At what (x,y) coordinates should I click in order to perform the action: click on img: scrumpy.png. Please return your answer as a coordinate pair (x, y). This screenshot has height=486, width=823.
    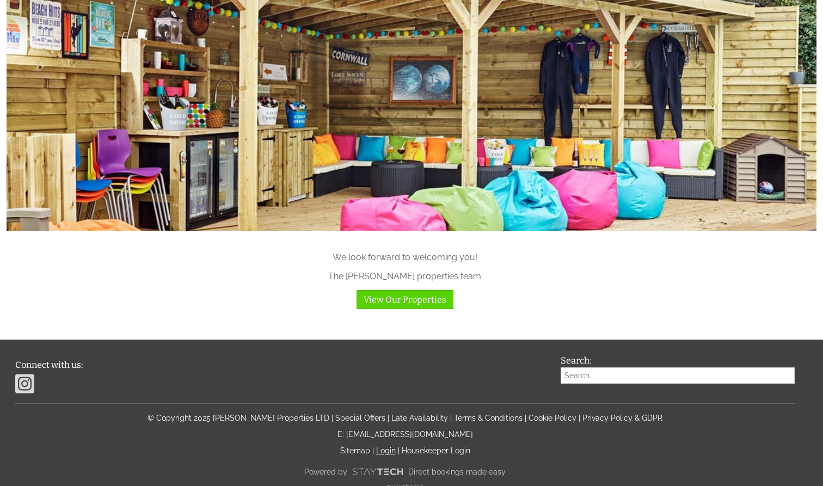
    Looking at the image, I should click on (378, 472).